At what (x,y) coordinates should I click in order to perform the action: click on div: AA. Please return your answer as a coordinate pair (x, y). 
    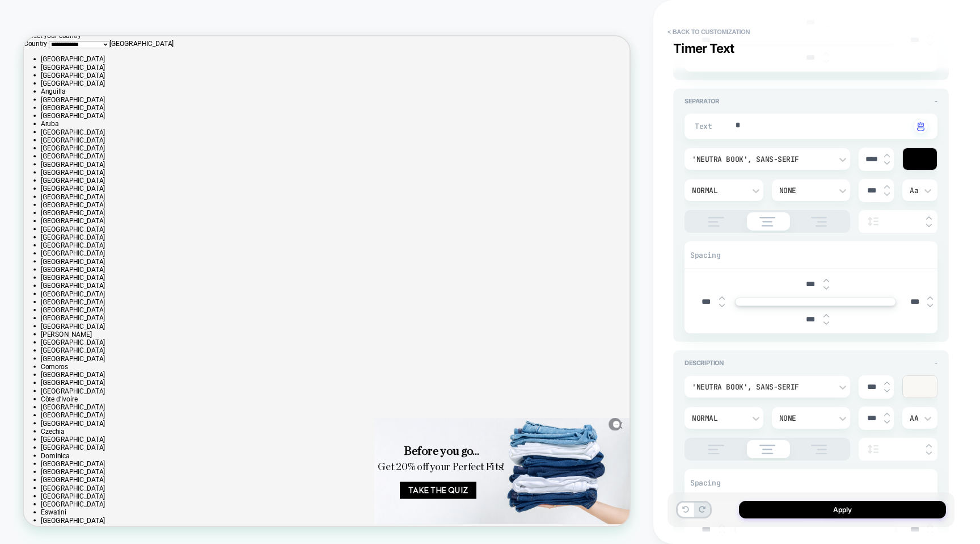
    Looking at the image, I should click on (920, 418).